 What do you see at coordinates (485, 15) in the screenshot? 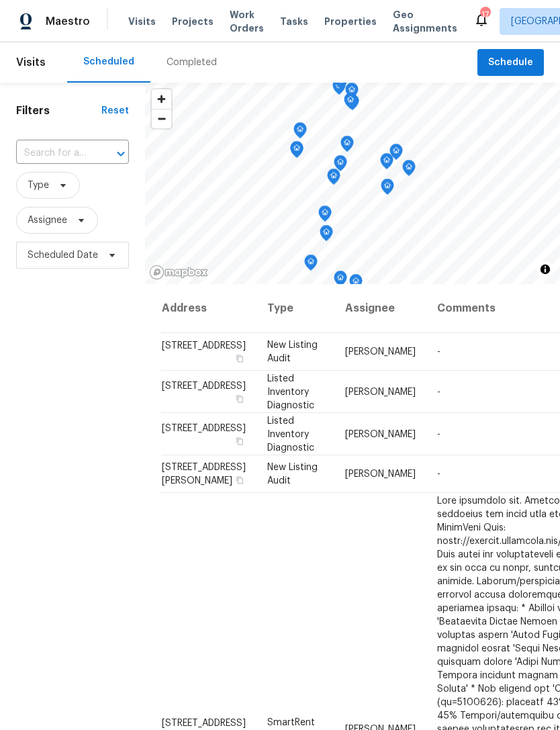
I see `div: 17` at bounding box center [485, 15].